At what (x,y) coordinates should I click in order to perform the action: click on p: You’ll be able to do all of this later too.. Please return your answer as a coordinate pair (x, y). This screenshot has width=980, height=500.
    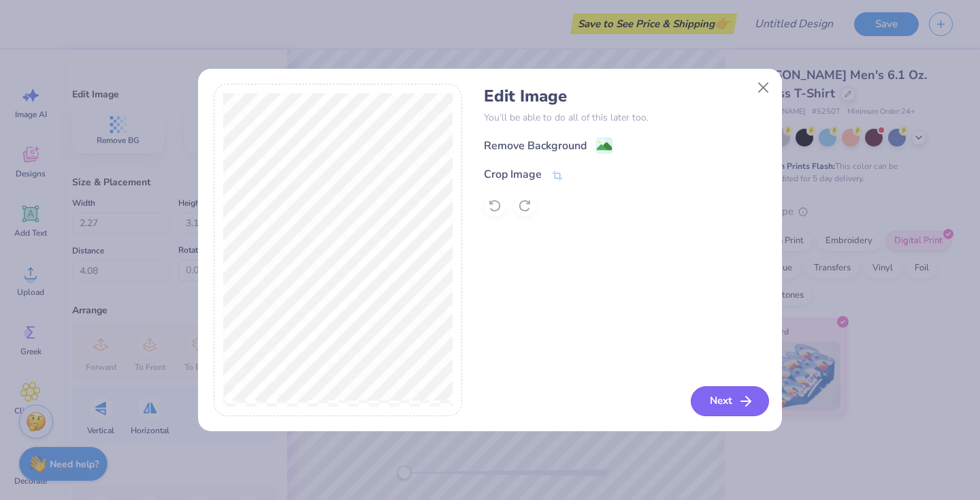
    Looking at the image, I should click on (625, 117).